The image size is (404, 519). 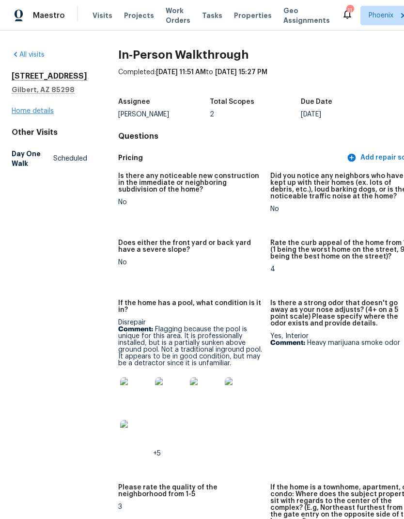 I want to click on span: Tasks, so click(x=212, y=16).